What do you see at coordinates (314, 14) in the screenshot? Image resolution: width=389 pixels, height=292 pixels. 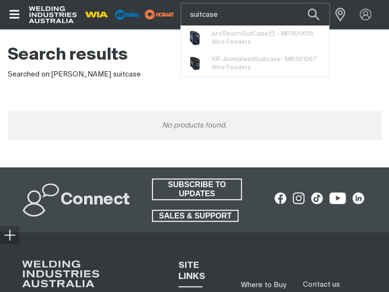 I see `button: Search products` at bounding box center [314, 14].